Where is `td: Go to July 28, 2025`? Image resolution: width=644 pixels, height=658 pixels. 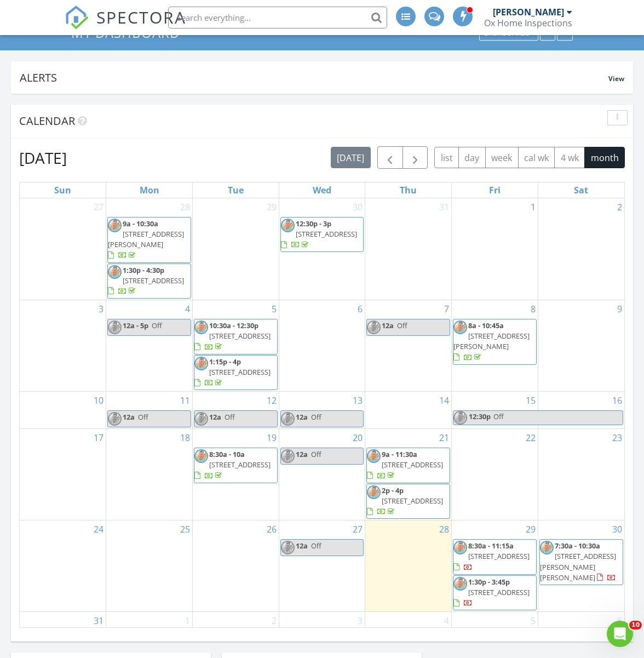 td: Go to July 28, 2025 is located at coordinates (150, 250).